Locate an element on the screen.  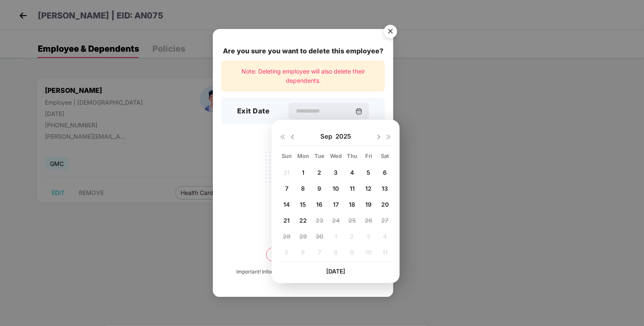
span: 14 is located at coordinates (286, 204).